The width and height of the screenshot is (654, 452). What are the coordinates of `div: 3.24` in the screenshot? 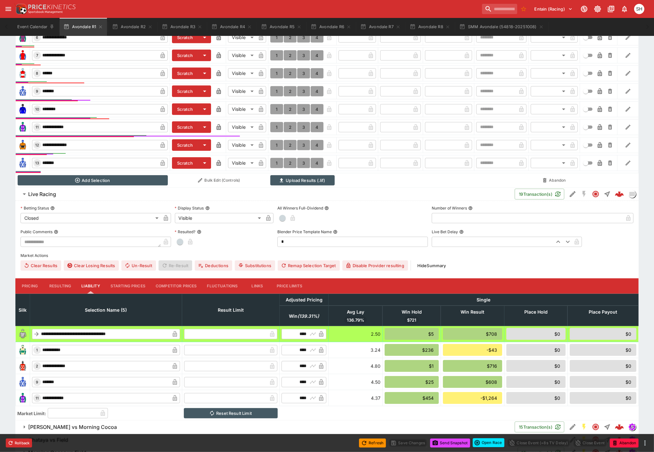 It's located at (355, 350).